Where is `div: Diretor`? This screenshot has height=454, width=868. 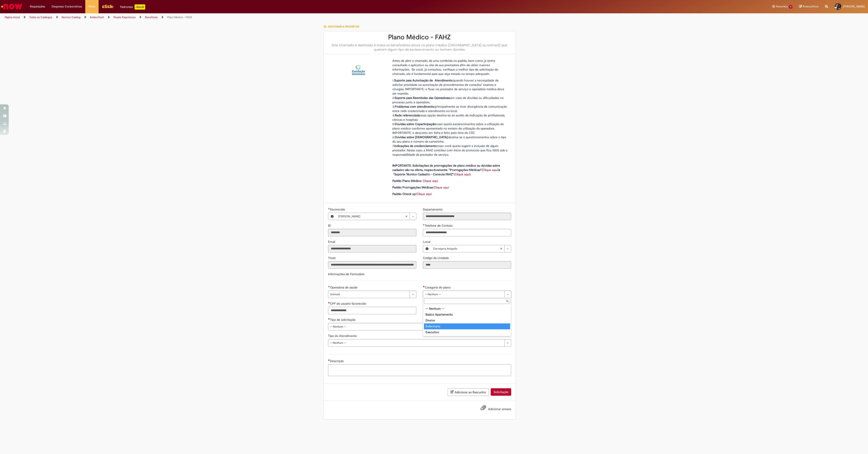
div: Diretor is located at coordinates (467, 320).